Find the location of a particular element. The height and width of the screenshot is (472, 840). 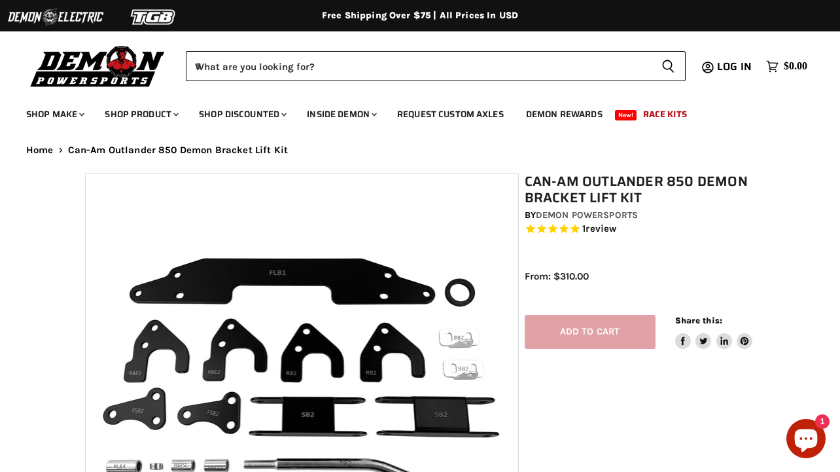

a: Home is located at coordinates (40, 150).